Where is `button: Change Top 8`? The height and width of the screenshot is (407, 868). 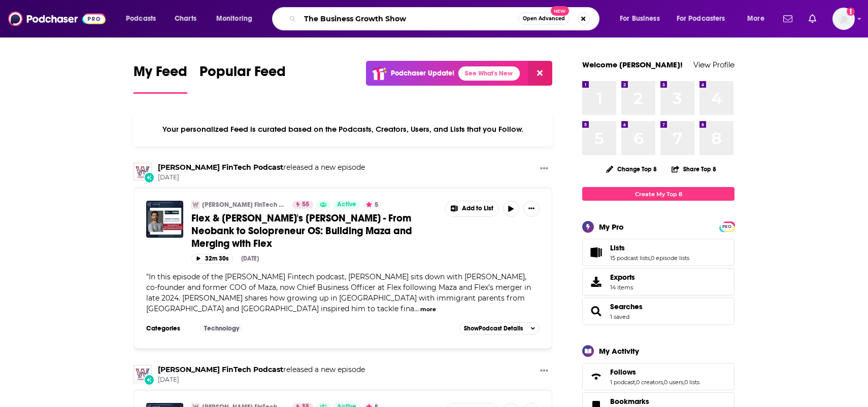
button: Change Top 8 is located at coordinates (631, 169).